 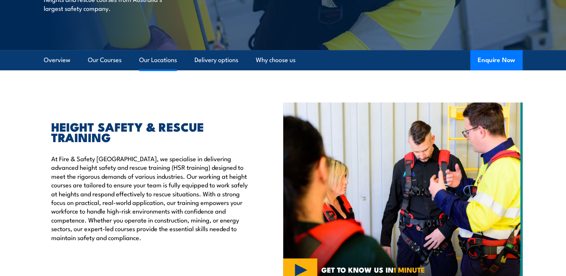 I want to click on a: Our Courses, so click(x=105, y=60).